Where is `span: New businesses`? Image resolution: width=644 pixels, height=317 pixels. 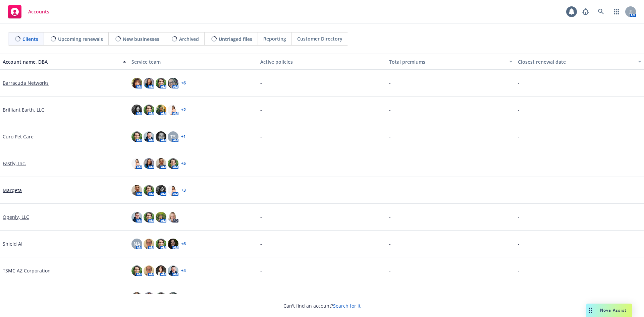
span: New businesses is located at coordinates (141, 39).